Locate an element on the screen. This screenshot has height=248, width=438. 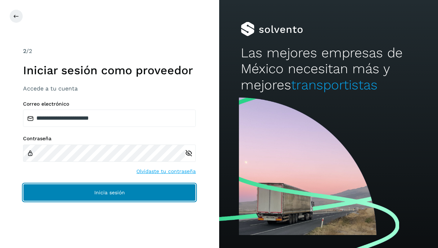
h1: Iniciar sesión como proveedor is located at coordinates (109, 70).